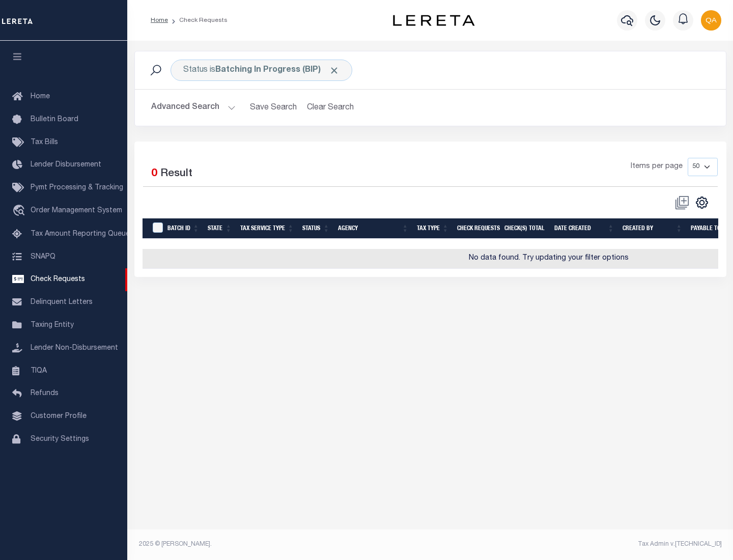 Image resolution: width=733 pixels, height=560 pixels. I want to click on span: Refunds, so click(44, 393).